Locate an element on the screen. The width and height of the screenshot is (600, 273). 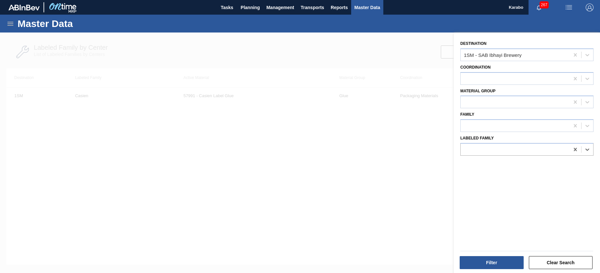
div: 1SM - SAB Ibhayi Brewery is located at coordinates (492, 55).